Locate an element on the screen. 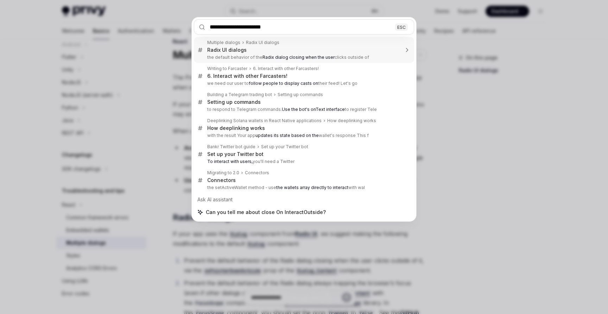 Image resolution: width=608 pixels, height=314 pixels. div: Bankr Twitter bot guide is located at coordinates (231, 147).